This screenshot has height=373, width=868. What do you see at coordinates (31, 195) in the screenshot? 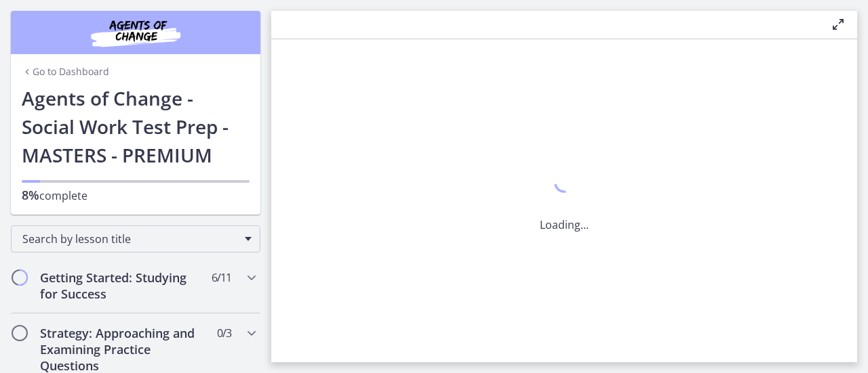
I see `span: 8%` at bounding box center [31, 195].